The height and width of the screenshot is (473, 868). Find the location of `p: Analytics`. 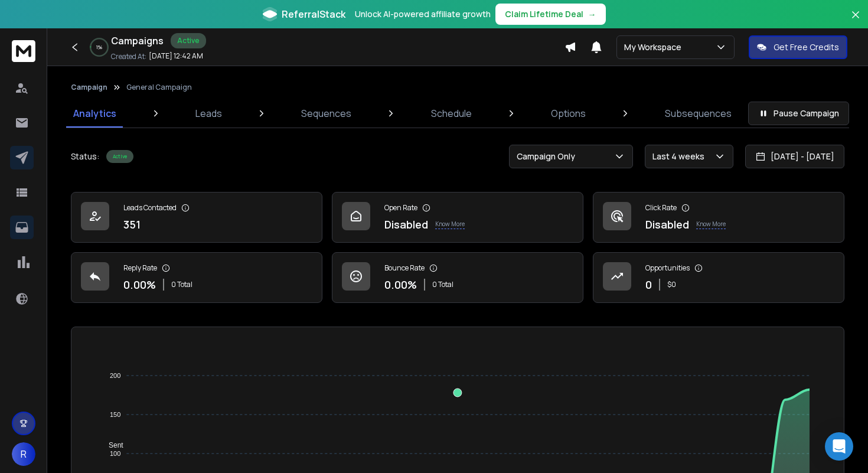

p: Analytics is located at coordinates (94, 113).